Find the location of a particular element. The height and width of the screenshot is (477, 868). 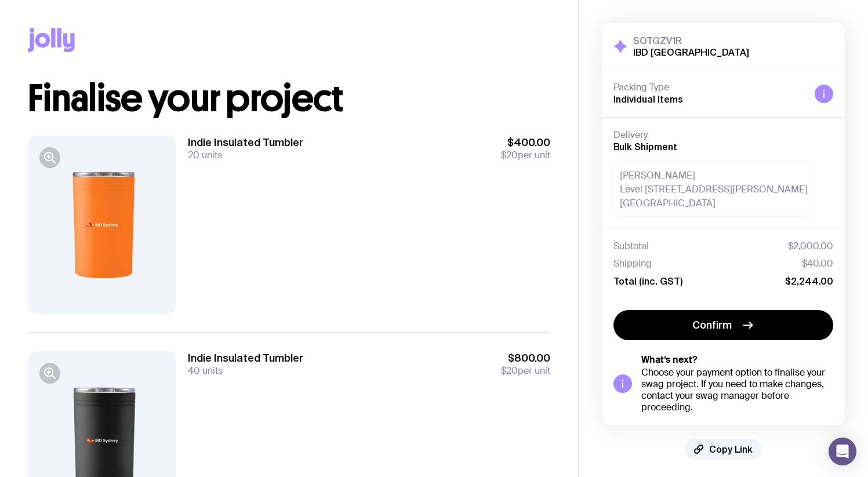

button: Confirm is located at coordinates (723, 325).